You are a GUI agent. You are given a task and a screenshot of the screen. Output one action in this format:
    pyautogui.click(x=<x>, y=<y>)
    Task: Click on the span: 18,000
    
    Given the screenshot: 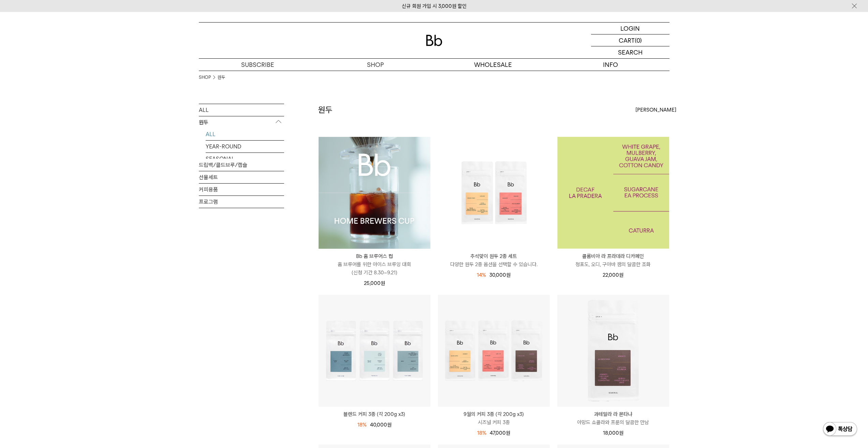 What is the action you would take?
    pyautogui.click(x=613, y=433)
    